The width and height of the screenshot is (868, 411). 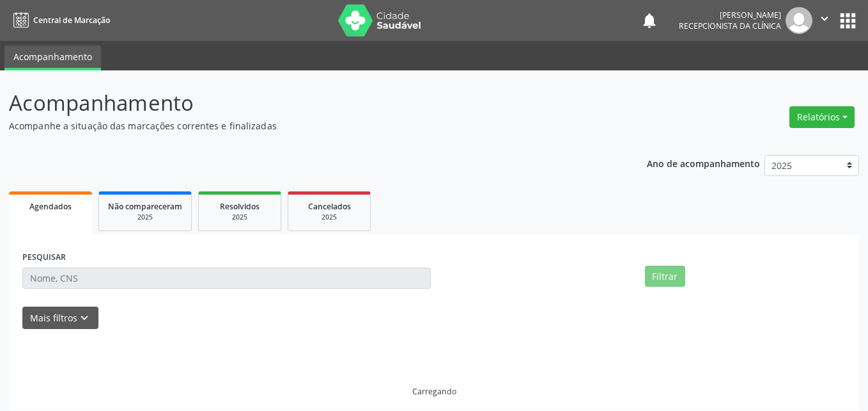 I want to click on p: Acompanhamento, so click(x=306, y=103).